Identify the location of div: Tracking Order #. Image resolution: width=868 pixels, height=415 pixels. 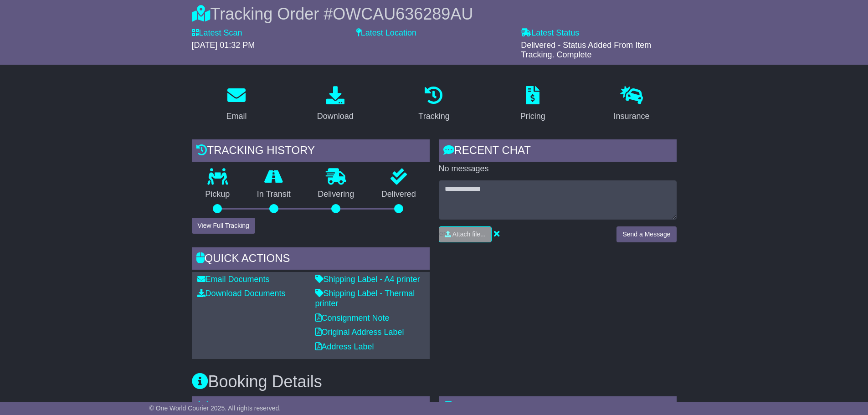
(434, 14).